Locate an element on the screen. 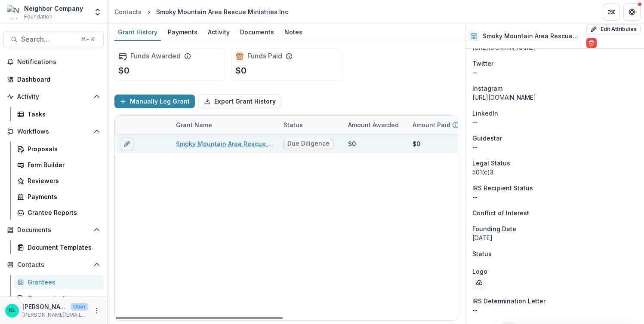  button: Export Grant History is located at coordinates (240, 102).